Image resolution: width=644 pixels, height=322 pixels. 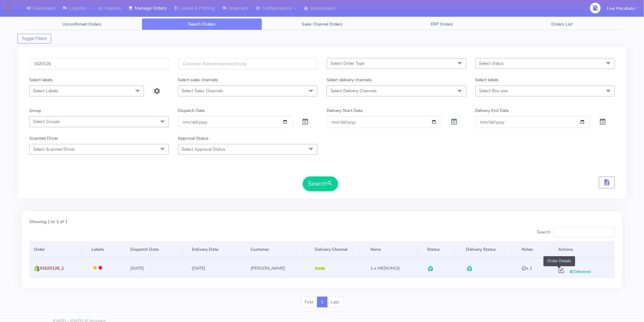 I want to click on span: Select Order Type, so click(x=348, y=63).